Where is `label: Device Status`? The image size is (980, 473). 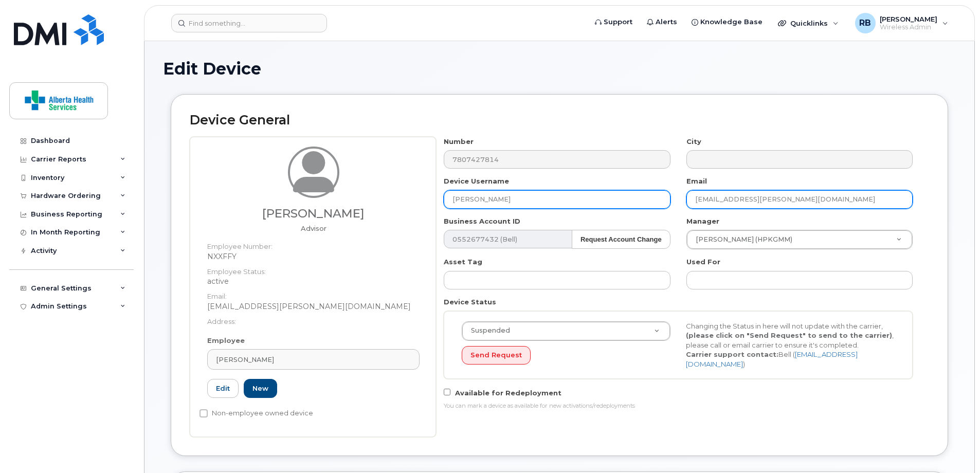 label: Device Status is located at coordinates (470, 302).